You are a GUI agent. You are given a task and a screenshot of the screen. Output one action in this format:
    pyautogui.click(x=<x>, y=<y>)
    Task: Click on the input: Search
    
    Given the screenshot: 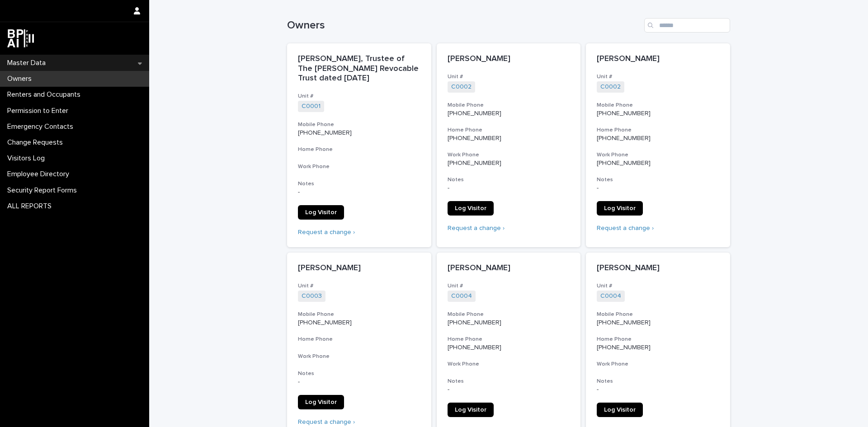 What is the action you would take?
    pyautogui.click(x=687, y=26)
    